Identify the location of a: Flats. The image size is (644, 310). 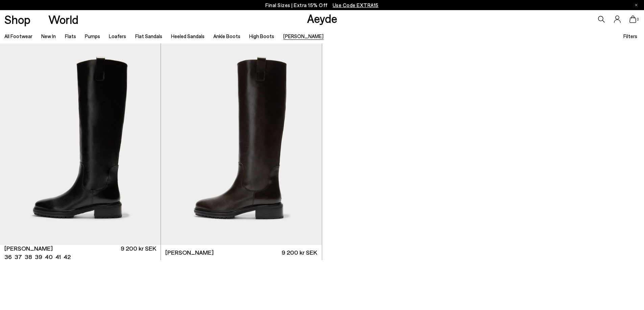
(70, 36).